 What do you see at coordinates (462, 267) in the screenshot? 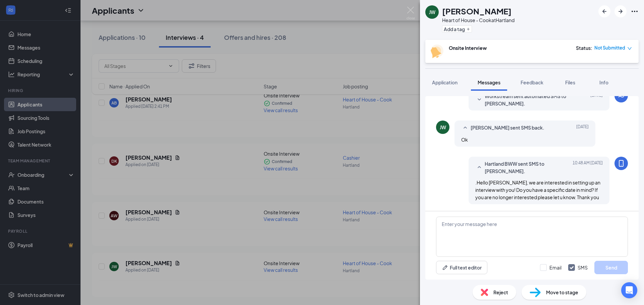
I see `button: Full text editorPen` at bounding box center [462, 267].